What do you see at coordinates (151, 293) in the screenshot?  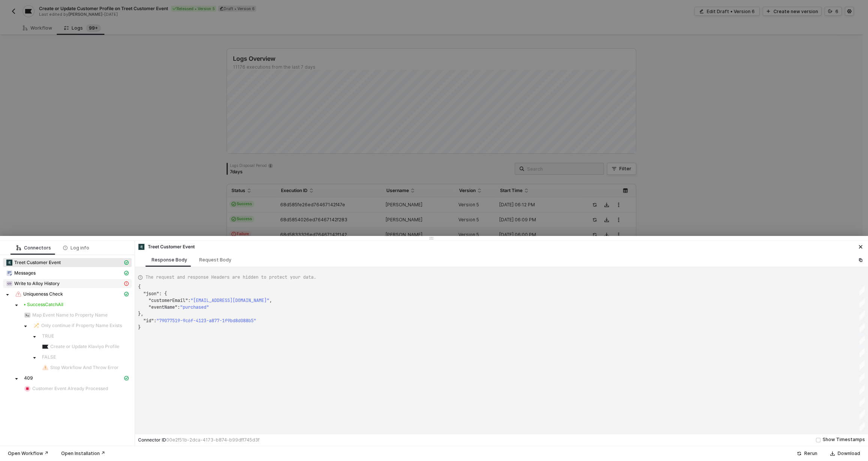 I see `span: "json"` at bounding box center [151, 293].